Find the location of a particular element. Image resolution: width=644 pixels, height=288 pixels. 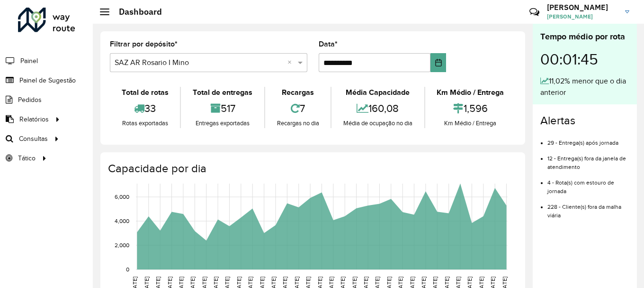

div: 33 is located at coordinates (145, 108).